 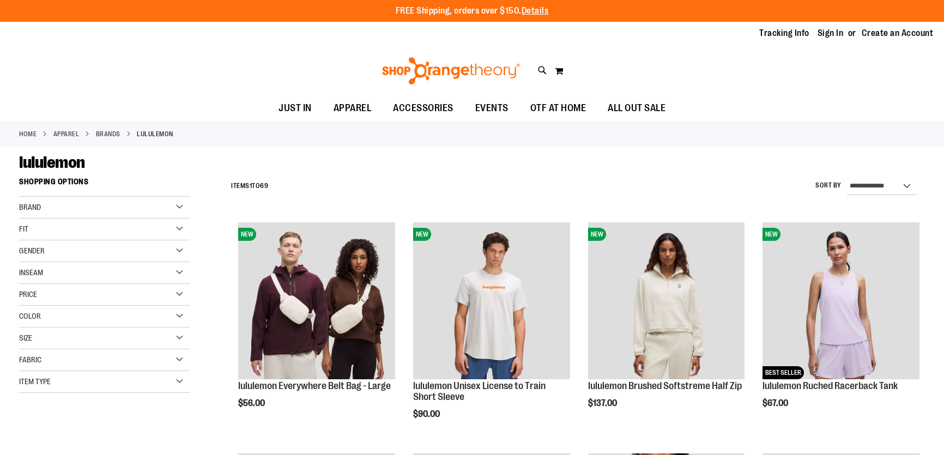 What do you see at coordinates (28, 134) in the screenshot?
I see `a: Home` at bounding box center [28, 134].